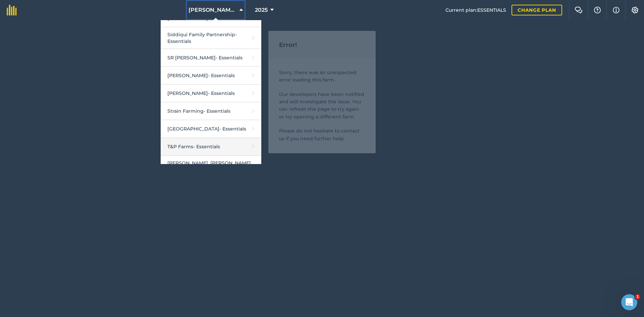  I want to click on span: 1, so click(638, 297).